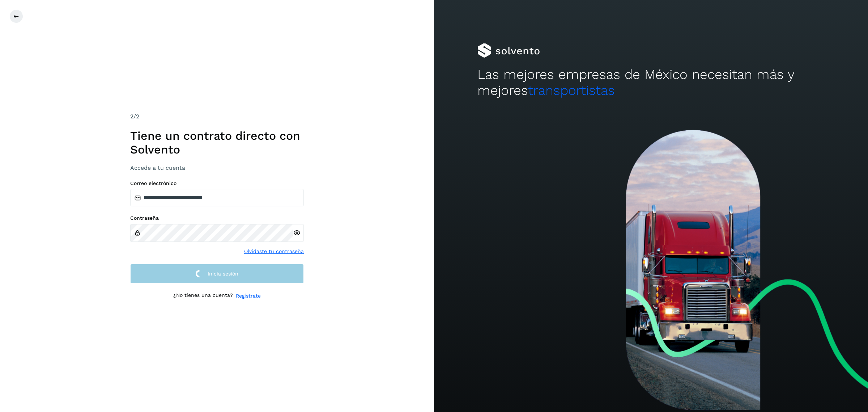 This screenshot has height=412, width=868. What do you see at coordinates (203, 296) in the screenshot?
I see `p: ¿No tienes una cuenta?` at bounding box center [203, 296].